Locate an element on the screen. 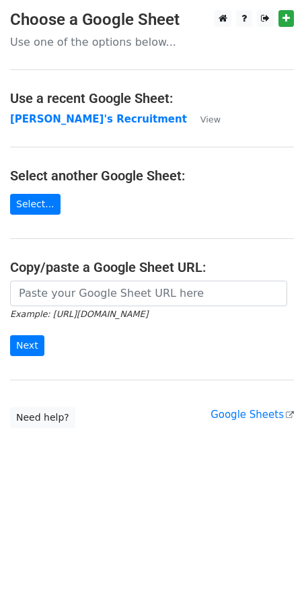 Image resolution: width=304 pixels, height=593 pixels. h4: Select another Google Sheet: is located at coordinates (152, 176).